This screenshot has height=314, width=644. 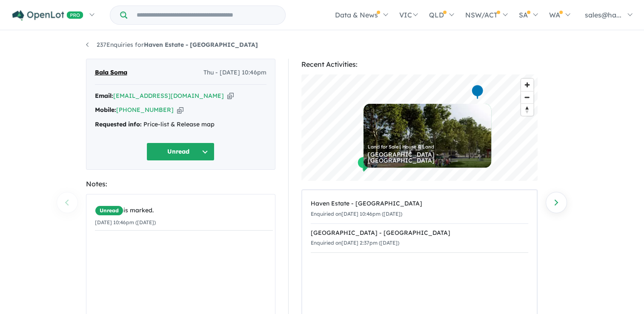 What do you see at coordinates (527, 98) in the screenshot?
I see `span: Zoom out` at bounding box center [527, 98].